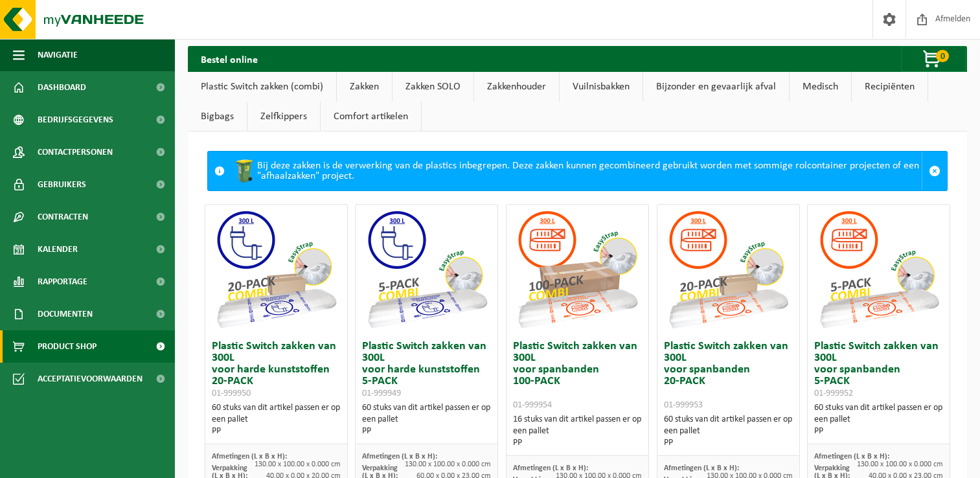 This screenshot has height=478, width=980. What do you see at coordinates (90, 379) in the screenshot?
I see `span: Acceptatievoorwaarden` at bounding box center [90, 379].